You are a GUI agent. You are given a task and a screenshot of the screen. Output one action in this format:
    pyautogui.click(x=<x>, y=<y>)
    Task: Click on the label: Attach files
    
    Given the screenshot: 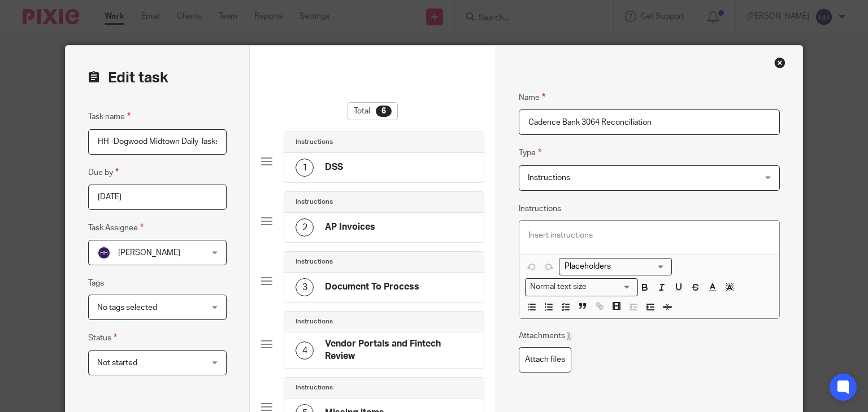 What is the action you would take?
    pyautogui.click(x=544, y=360)
    